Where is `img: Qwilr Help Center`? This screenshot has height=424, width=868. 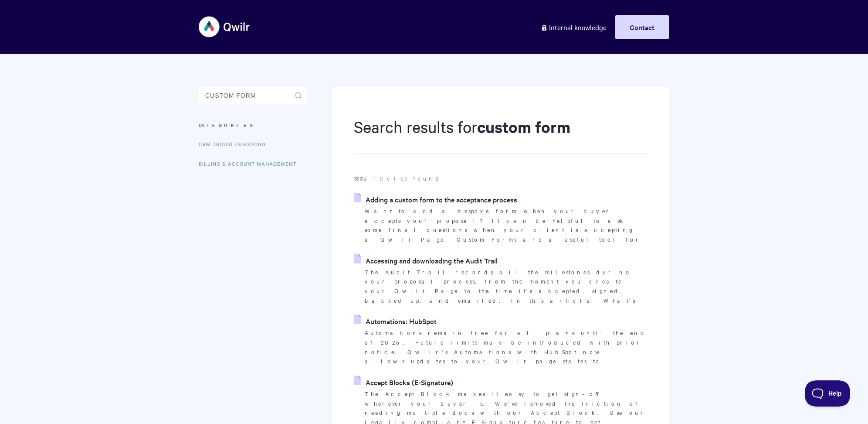
img: Qwilr Help Center is located at coordinates (224, 27).